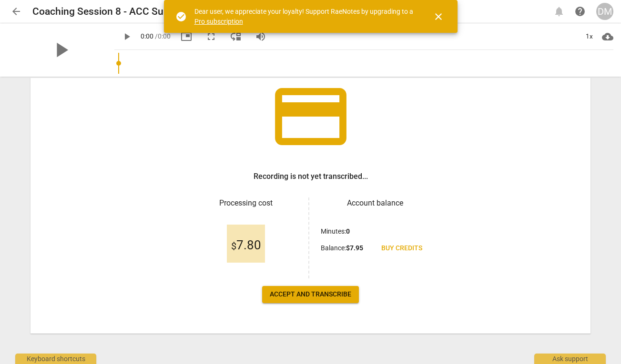 The height and width of the screenshot is (364, 621). I want to click on p: Minutes :, so click(335, 232).